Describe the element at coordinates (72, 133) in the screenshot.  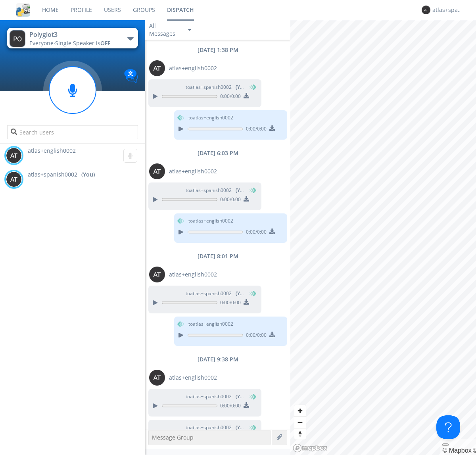
I see `input: Search users` at that location.